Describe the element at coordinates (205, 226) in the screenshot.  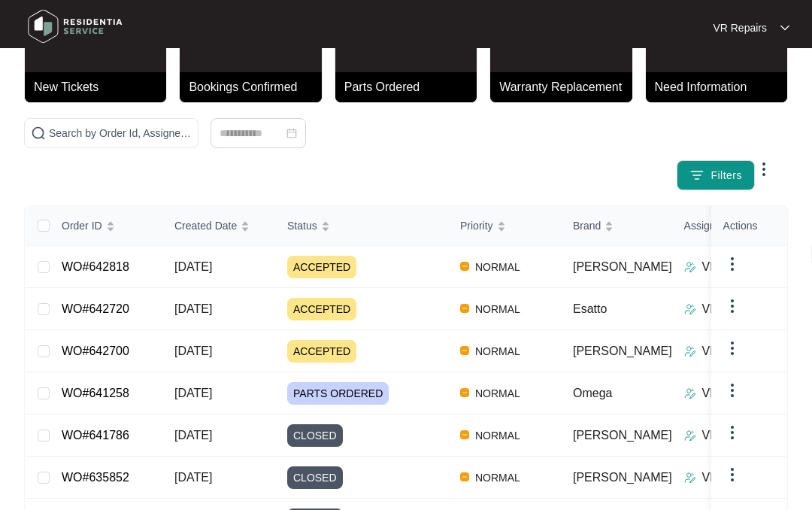
I see `span: Created Date` at that location.